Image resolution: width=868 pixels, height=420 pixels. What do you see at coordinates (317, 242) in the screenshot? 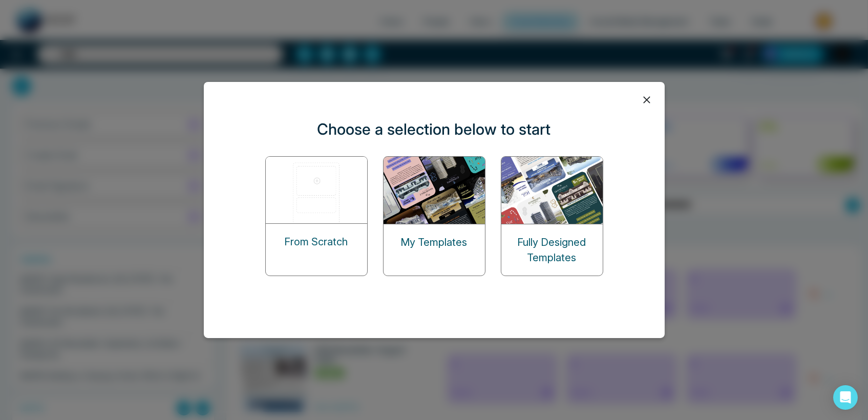
I see `p: From Scratch` at bounding box center [317, 242].